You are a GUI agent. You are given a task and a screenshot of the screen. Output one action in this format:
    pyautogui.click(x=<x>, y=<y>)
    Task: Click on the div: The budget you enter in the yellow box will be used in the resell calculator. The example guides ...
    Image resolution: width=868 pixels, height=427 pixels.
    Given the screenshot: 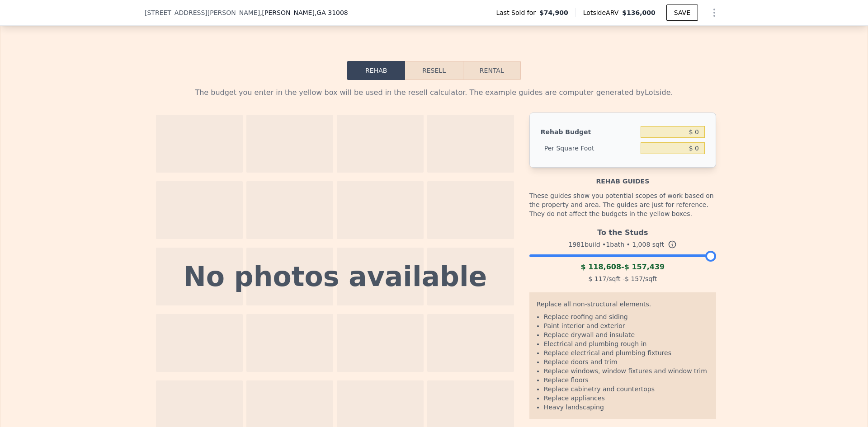 What is the action you would take?
    pyautogui.click(x=434, y=93)
    